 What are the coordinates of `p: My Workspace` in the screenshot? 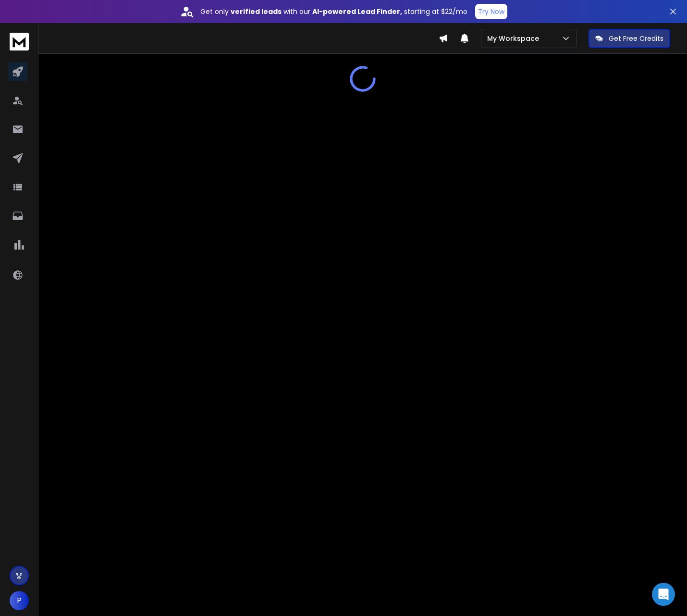 It's located at (515, 39).